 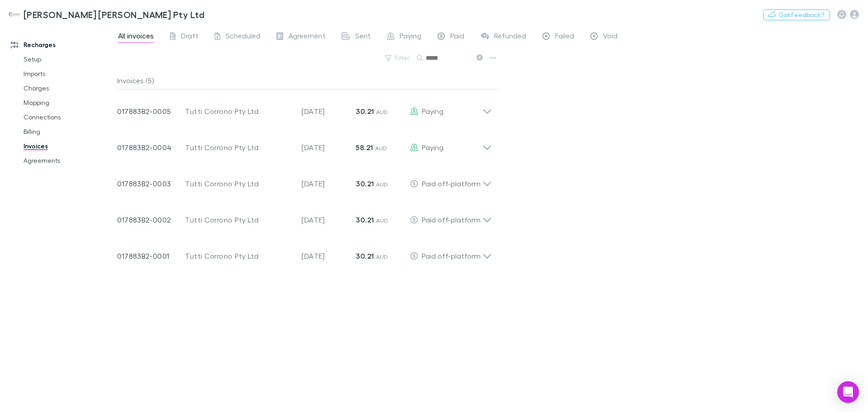 What do you see at coordinates (242, 37) in the screenshot?
I see `span: Scheduled` at bounding box center [242, 37].